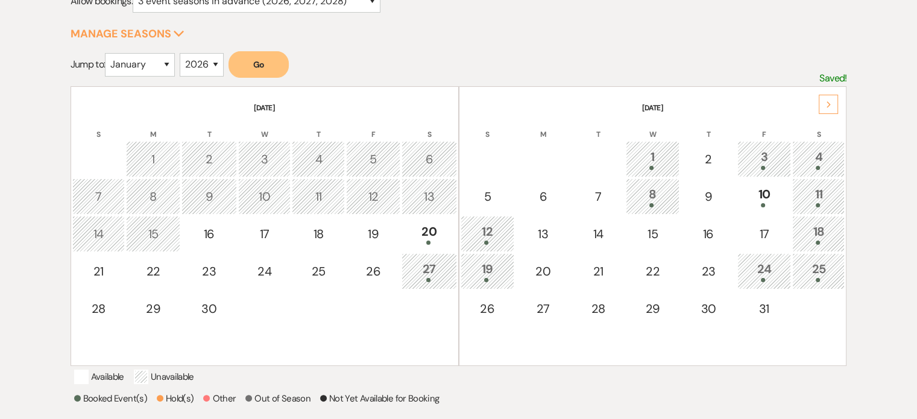 The width and height of the screenshot is (917, 419). I want to click on p: Saved!, so click(833, 78).